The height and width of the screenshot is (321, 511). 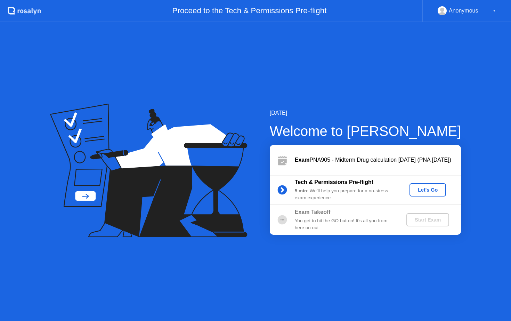 I want to click on b: Tech & Permissions Pre-flight, so click(x=334, y=182).